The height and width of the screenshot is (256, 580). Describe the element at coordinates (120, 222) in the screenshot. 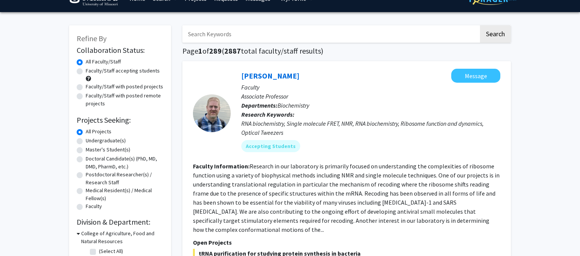

I see `h2: Division & Department:` at that location.